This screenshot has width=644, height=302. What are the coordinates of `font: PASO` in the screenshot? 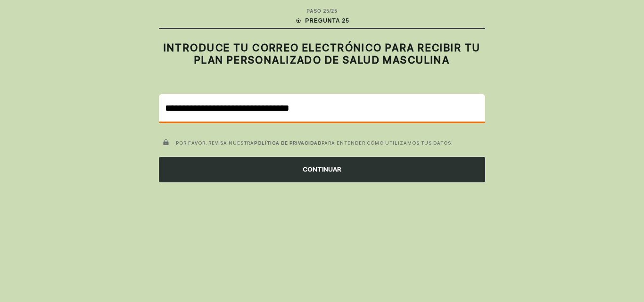 It's located at (314, 11).